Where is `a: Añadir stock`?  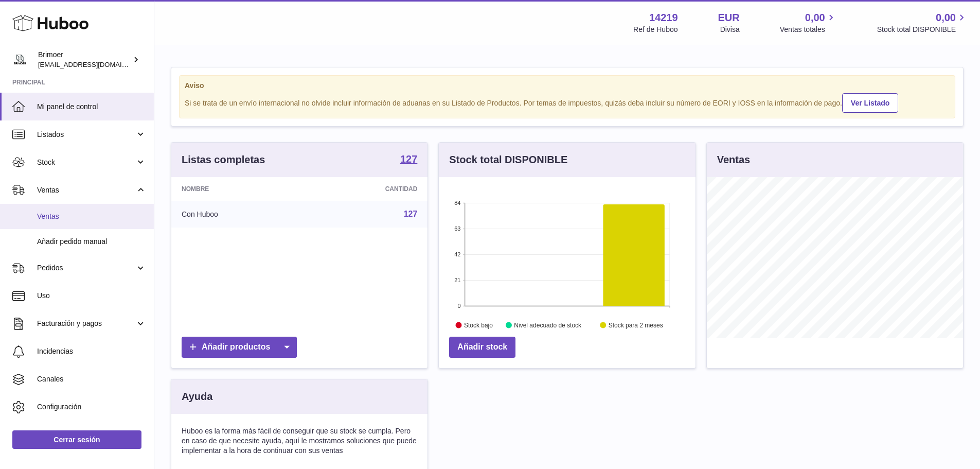
a: Añadir stock is located at coordinates (482, 347).